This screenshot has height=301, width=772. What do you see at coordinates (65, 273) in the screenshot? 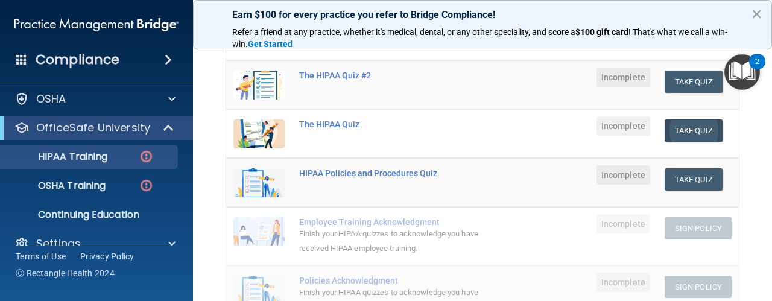
I see `span: Ⓒ Rectangle Health 2024` at bounding box center [65, 273].